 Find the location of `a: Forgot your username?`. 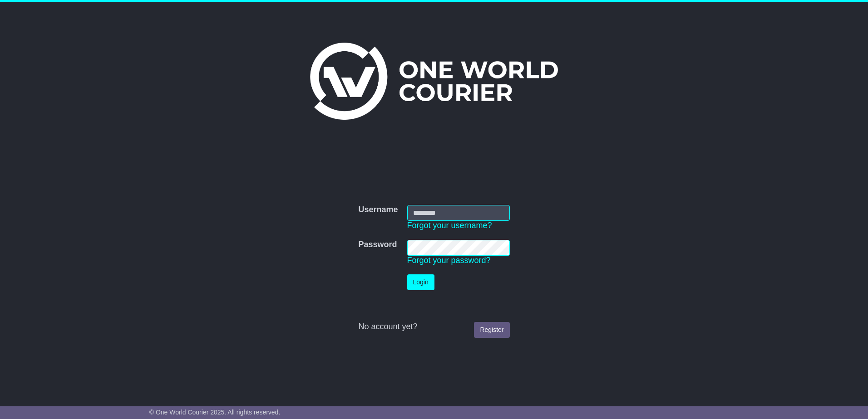

a: Forgot your username? is located at coordinates (449, 225).